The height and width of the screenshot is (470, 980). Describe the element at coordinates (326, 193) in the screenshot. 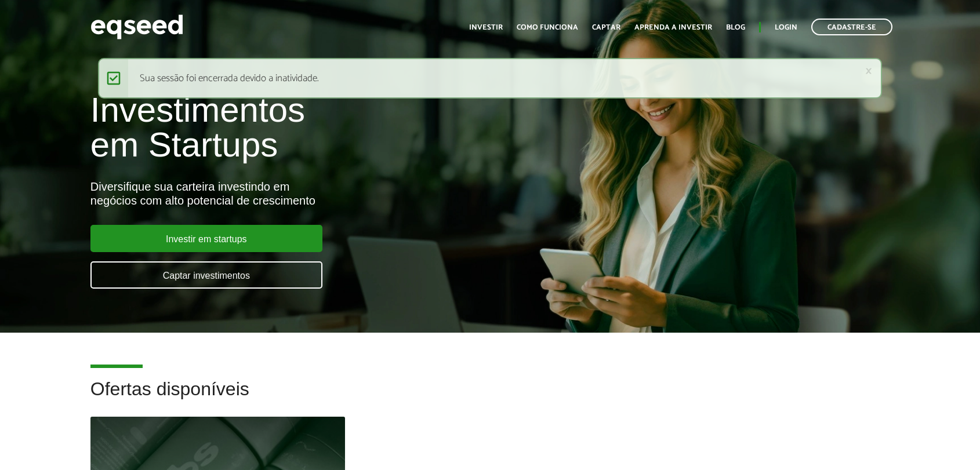

I see `div: Diversifique sua carteira investindo em negócios com alto potencial de crescimento` at that location.